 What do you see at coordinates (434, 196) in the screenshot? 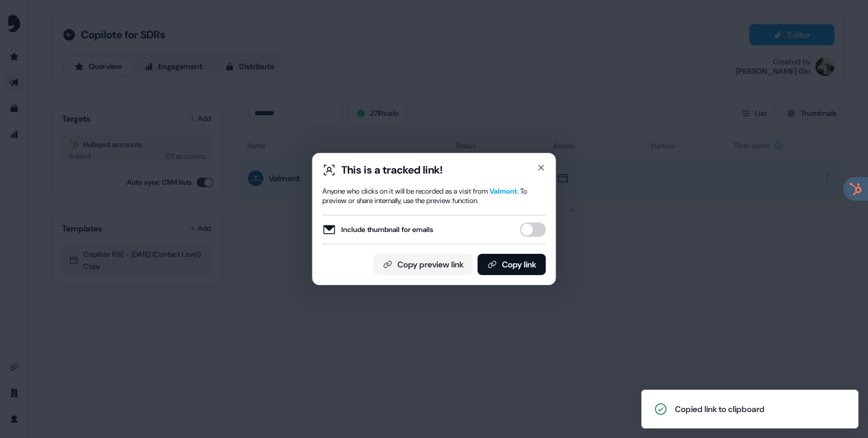
I see `div: Anyone who clicks on it will be recorded as a visit from . To preview or share internally, use th...` at bounding box center [434, 196].